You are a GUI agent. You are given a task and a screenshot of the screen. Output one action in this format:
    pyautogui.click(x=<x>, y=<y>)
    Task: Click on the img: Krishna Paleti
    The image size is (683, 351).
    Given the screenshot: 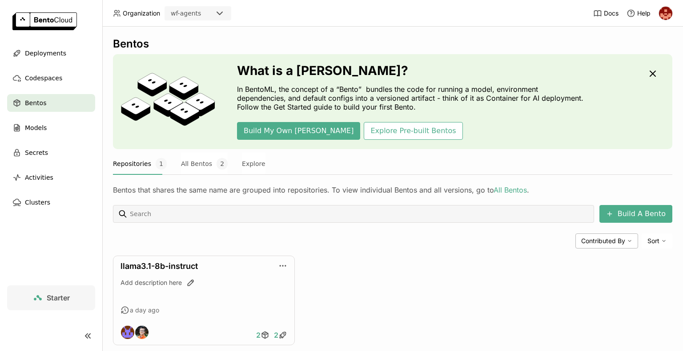 What is the action you would take?
    pyautogui.click(x=128, y=333)
    